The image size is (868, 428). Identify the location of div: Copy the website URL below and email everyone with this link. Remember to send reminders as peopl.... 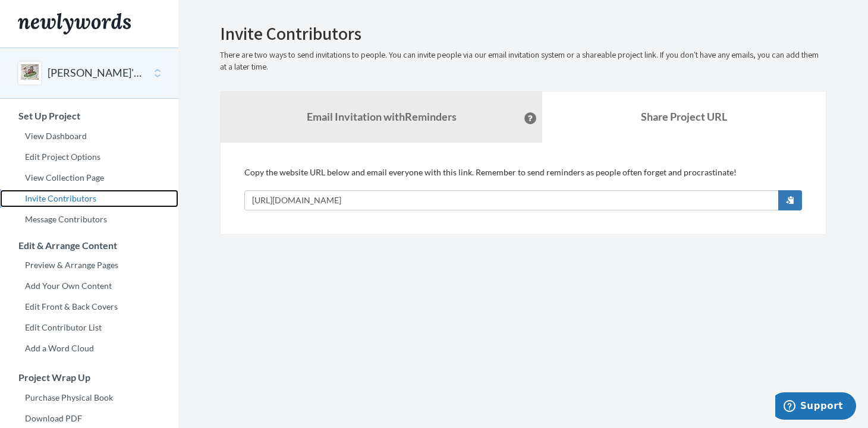
(523, 188).